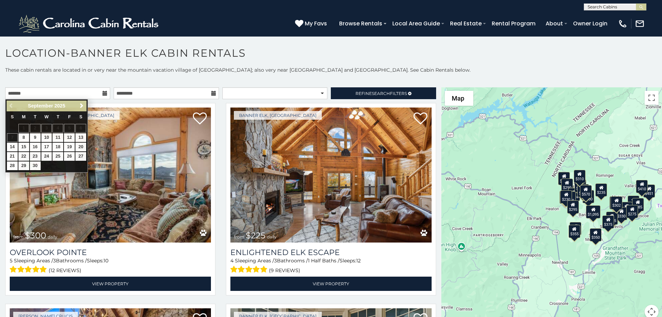 The height and width of the screenshot is (317, 662). I want to click on span: Monday, so click(24, 117).